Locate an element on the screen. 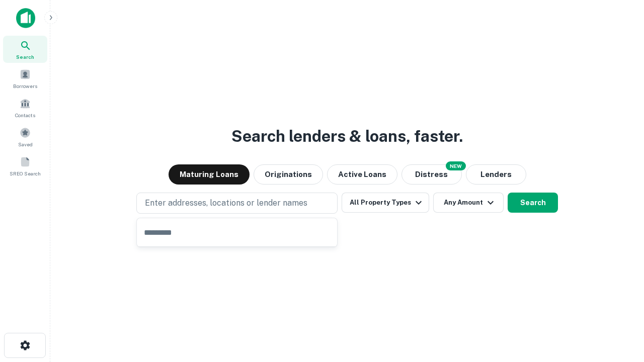 Image resolution: width=644 pixels, height=362 pixels. h3: Search lenders & loans, faster. is located at coordinates (347, 136).